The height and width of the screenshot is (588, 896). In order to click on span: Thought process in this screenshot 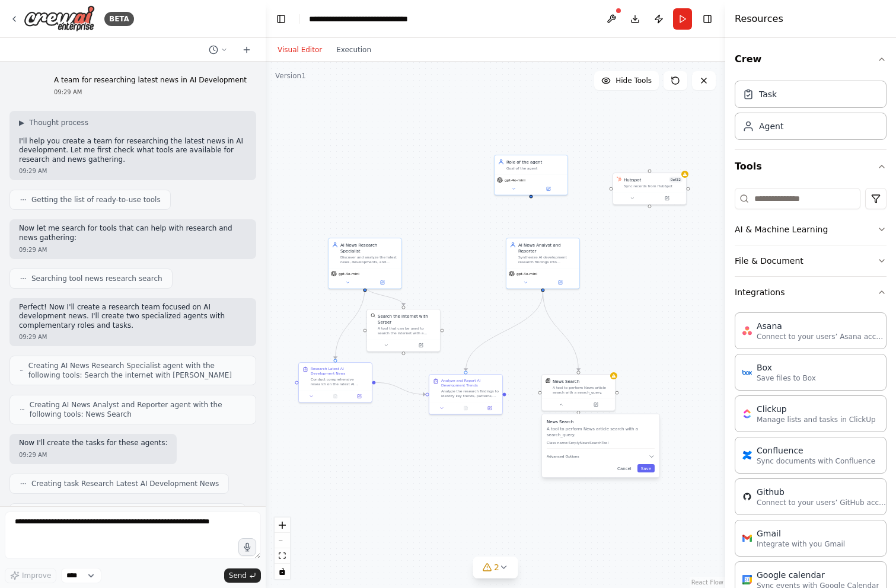, I will do `click(58, 122)`.